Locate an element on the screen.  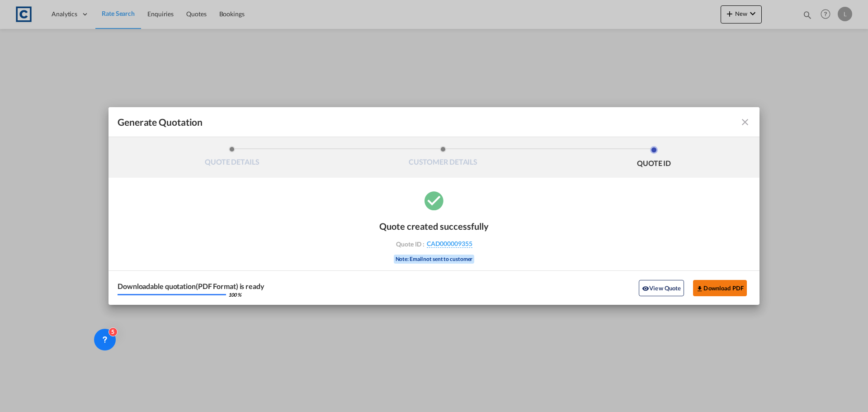
button: icon-eyeView Quote is located at coordinates (661, 288).